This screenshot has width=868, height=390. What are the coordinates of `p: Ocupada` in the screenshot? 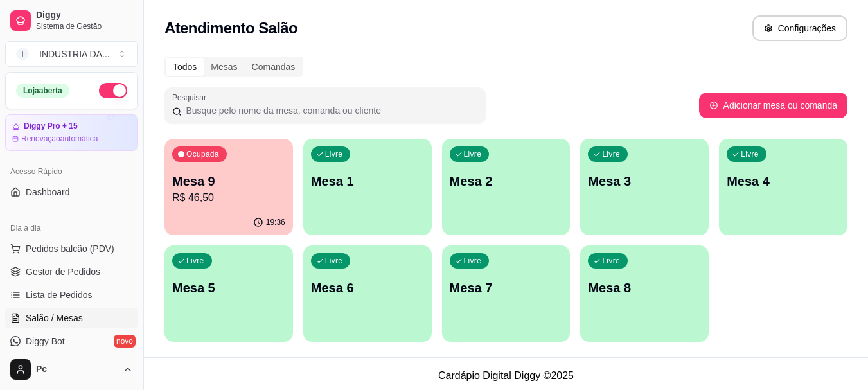 It's located at (203, 154).